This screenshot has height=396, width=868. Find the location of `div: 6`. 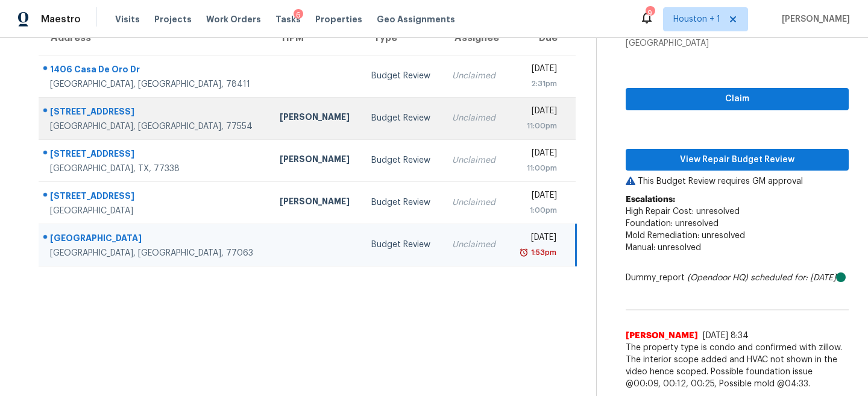

div: 6 is located at coordinates (299, 15).